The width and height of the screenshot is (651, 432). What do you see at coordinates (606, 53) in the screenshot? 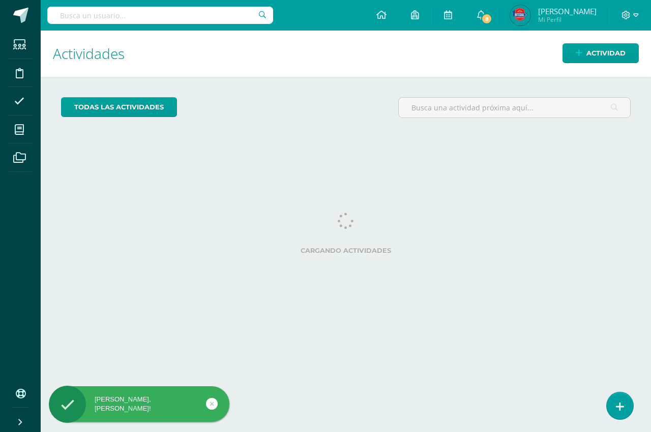
I see `span: Actividad` at bounding box center [606, 53].